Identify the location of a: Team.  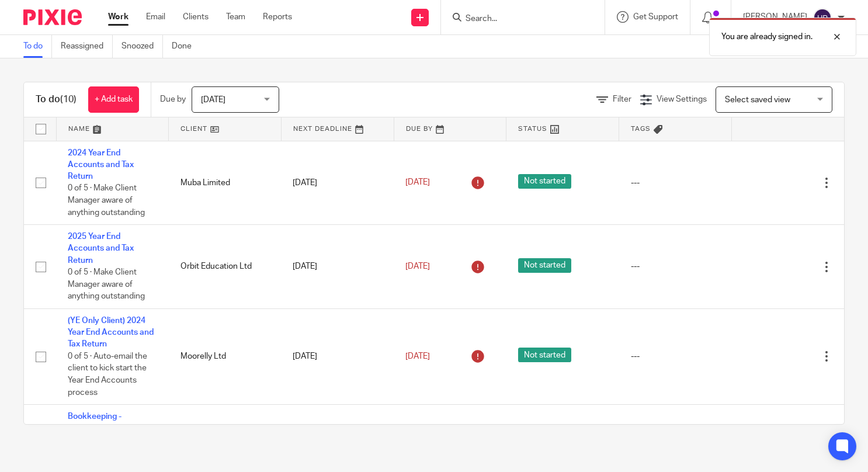
(235, 17).